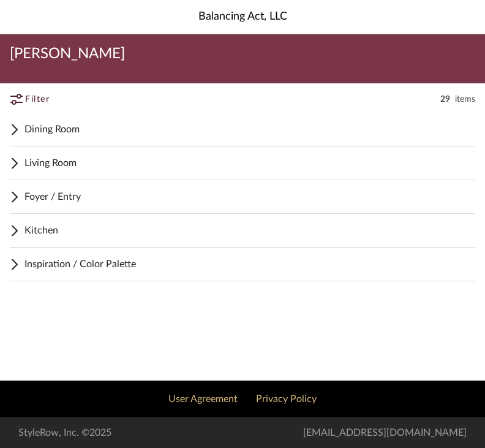  I want to click on button: Filter, so click(44, 99).